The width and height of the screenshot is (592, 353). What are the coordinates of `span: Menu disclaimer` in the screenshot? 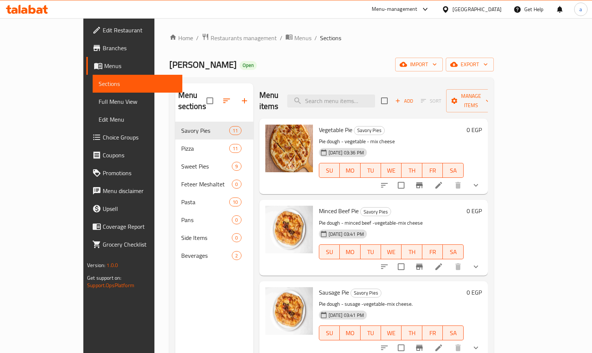 It's located at (140, 191).